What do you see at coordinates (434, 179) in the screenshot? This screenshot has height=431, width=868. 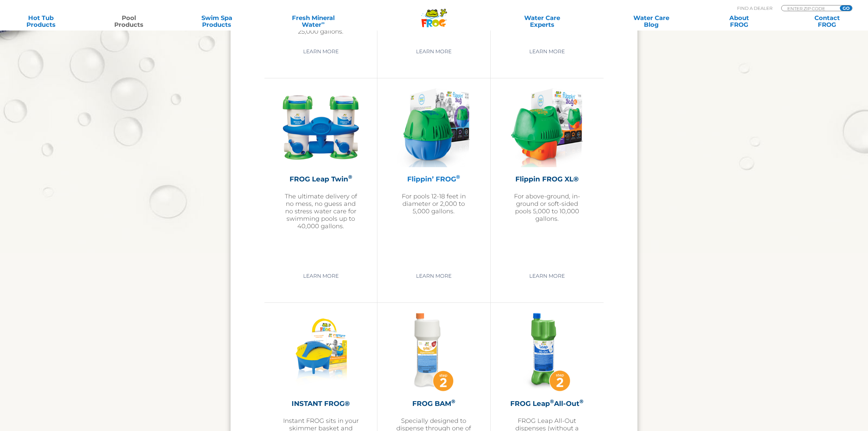 I see `h2: Flippin’ FROG` at bounding box center [434, 179].